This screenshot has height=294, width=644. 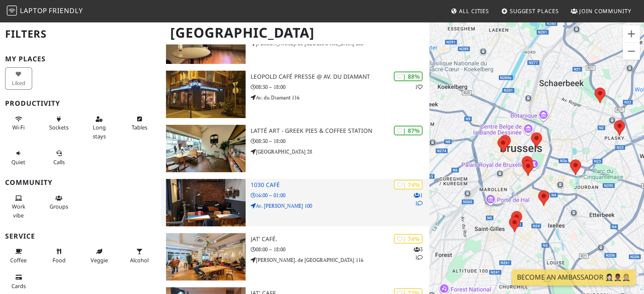 I want to click on span: Join Community, so click(x=605, y=11).